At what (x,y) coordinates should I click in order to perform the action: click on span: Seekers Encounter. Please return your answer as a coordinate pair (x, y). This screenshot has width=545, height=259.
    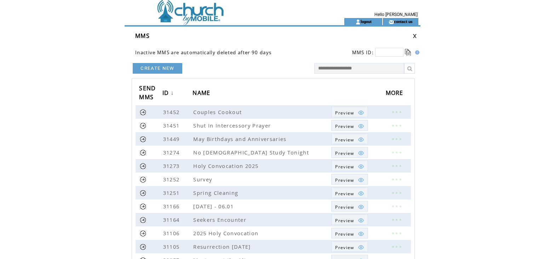
    Looking at the image, I should click on (221, 219).